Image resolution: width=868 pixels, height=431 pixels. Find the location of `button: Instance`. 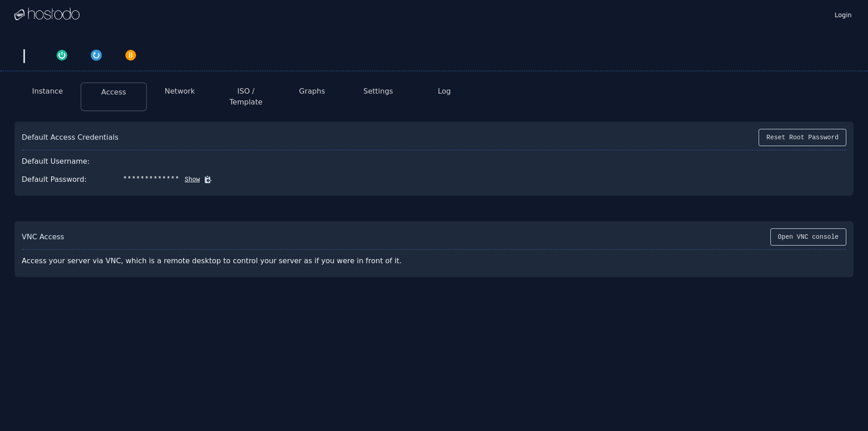

button: Instance is located at coordinates (47, 91).